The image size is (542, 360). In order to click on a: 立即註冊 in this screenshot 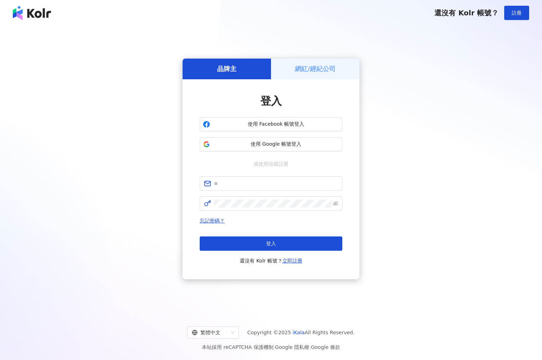, I will do `click(293, 261)`.